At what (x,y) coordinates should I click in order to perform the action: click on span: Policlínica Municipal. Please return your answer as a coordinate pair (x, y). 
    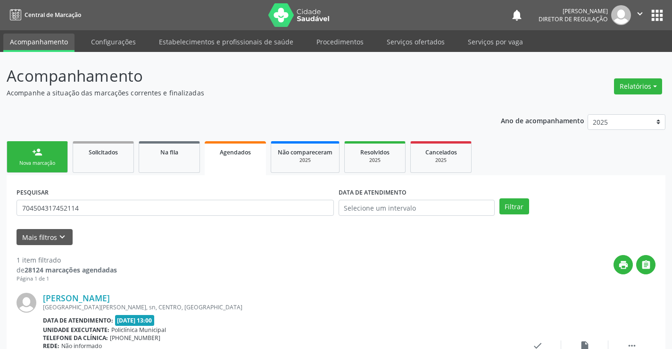
    Looking at the image, I should click on (139, 329).